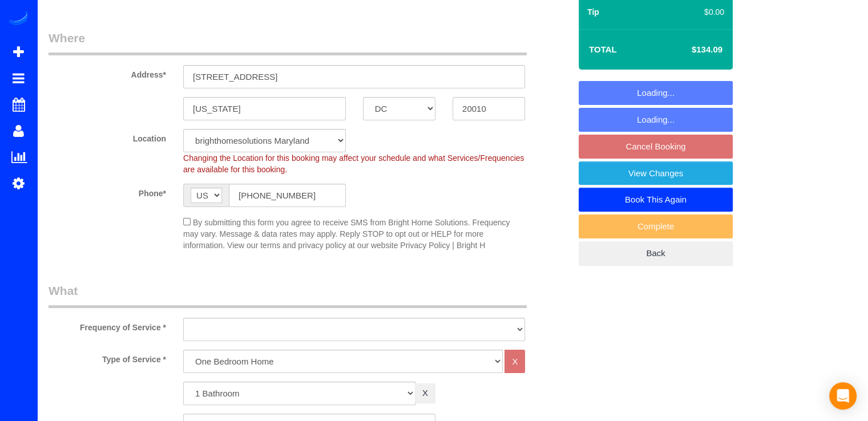  I want to click on input: Zip Code*, so click(488, 109).